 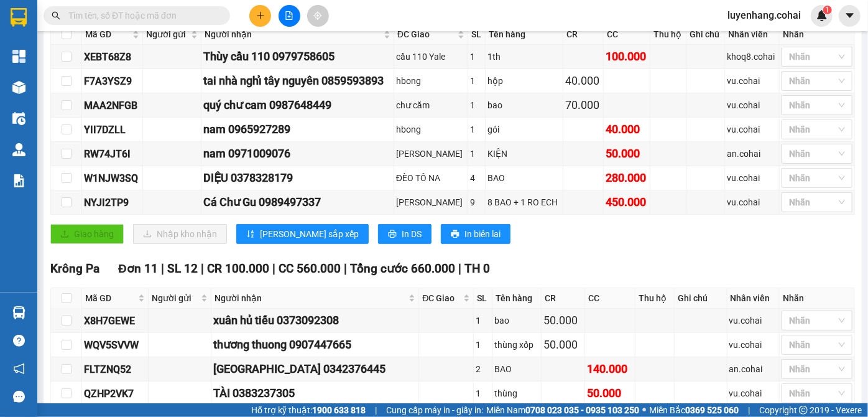 What do you see at coordinates (115, 369) in the screenshot?
I see `div: FLTZNQ52` at bounding box center [115, 369].